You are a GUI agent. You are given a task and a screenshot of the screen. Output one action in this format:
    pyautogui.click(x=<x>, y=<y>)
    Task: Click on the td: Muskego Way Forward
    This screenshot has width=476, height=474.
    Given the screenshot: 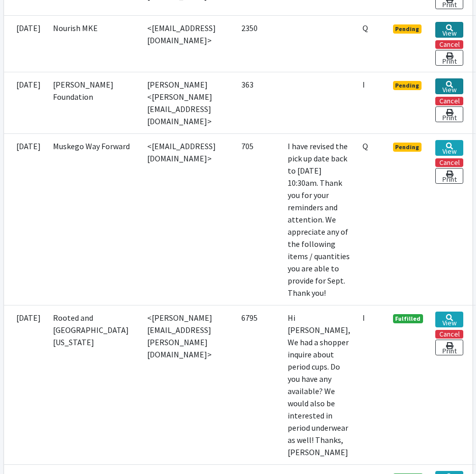 What is the action you would take?
    pyautogui.click(x=94, y=219)
    